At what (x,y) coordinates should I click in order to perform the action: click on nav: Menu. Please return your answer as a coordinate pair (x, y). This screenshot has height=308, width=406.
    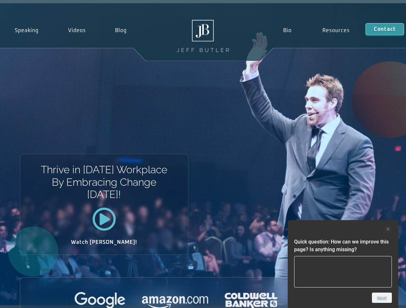
    Looking at the image, I should click on (316, 31).